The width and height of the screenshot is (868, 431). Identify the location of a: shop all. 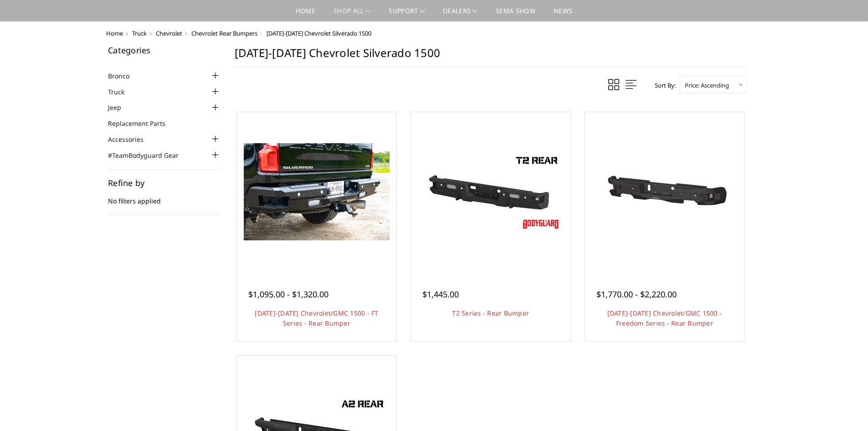
(352, 14).